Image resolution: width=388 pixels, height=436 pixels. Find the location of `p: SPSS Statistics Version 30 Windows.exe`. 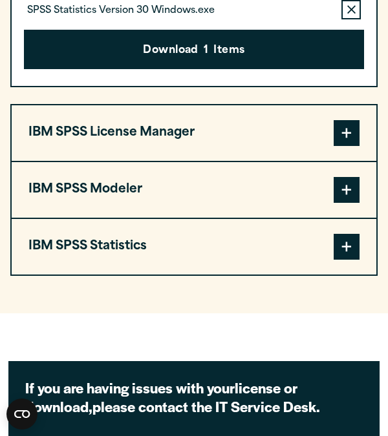

p: SPSS Statistics Version 30 Windows.exe is located at coordinates (121, 11).